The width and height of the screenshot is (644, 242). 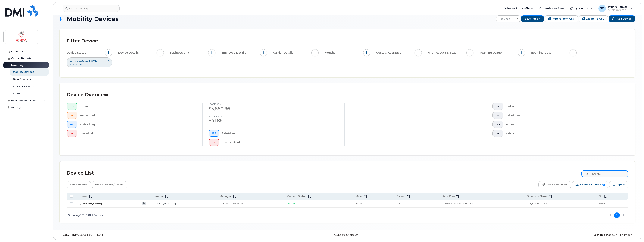 I want to click on span: Airtime, Data & Text, so click(x=443, y=53).